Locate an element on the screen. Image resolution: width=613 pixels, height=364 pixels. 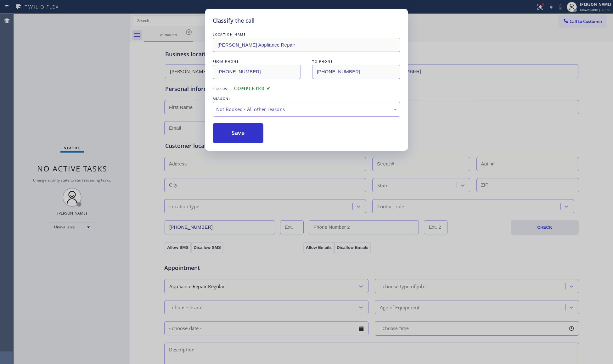
h5: Classify the call is located at coordinates (234, 21).